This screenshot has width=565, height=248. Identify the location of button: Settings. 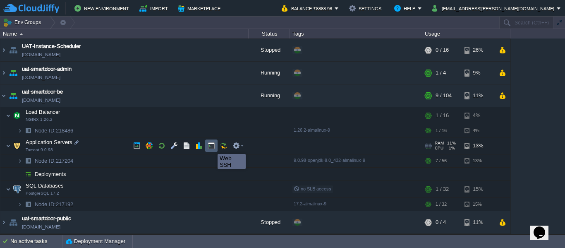
(367, 8).